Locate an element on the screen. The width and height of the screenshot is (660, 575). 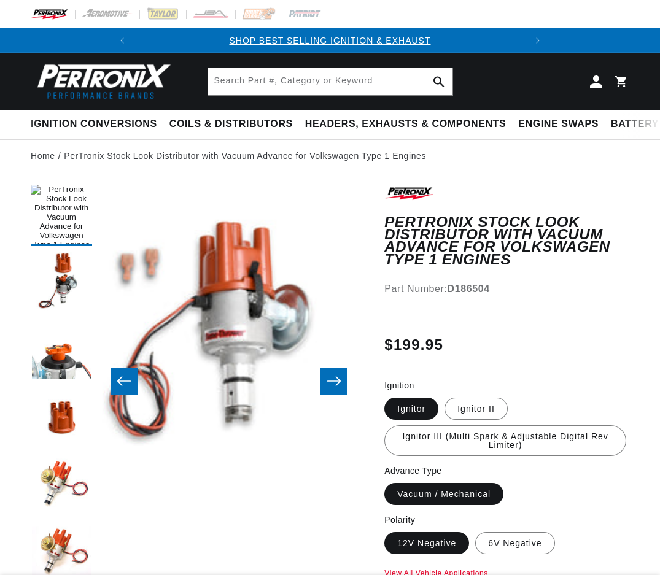
label: Vacuum / Mechanical is located at coordinates (444, 494).